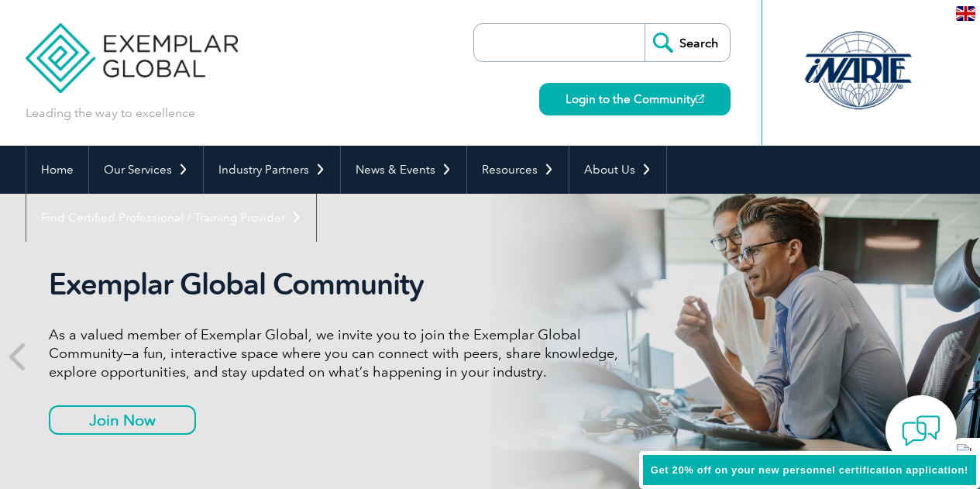 This screenshot has width=980, height=489. I want to click on input: Search, so click(687, 43).